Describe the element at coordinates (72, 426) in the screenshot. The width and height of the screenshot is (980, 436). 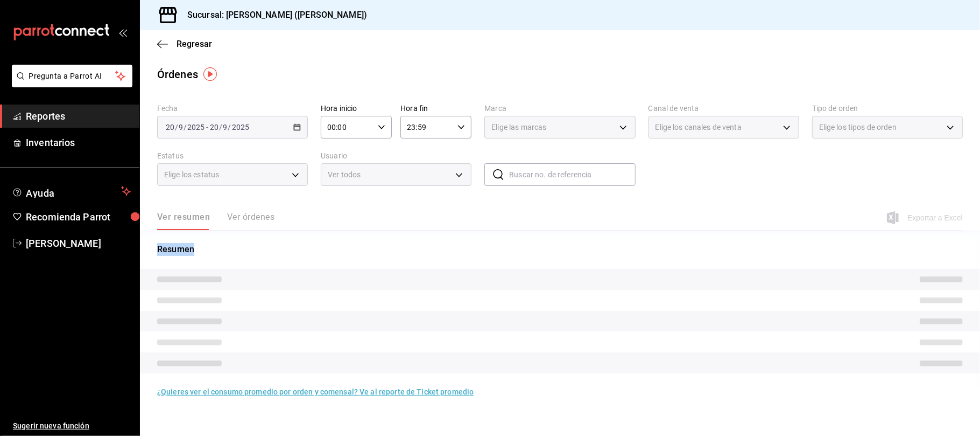
I see `span: Sugerir nueva función` at that location.